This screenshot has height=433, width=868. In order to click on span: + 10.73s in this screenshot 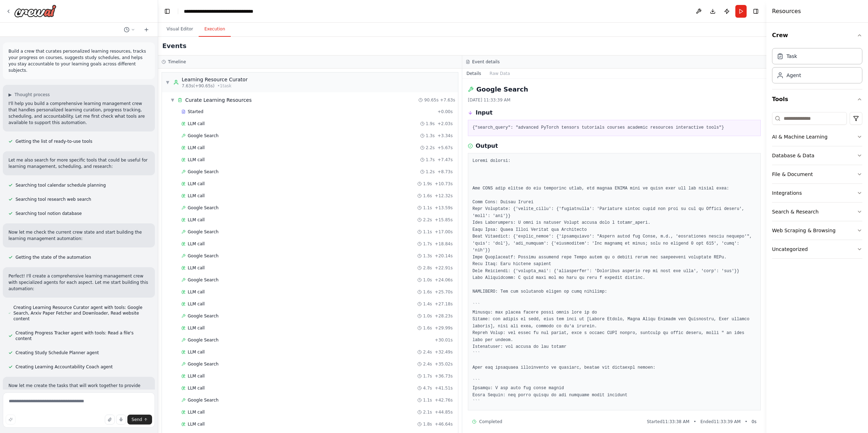, I will do `click(443, 184)`.